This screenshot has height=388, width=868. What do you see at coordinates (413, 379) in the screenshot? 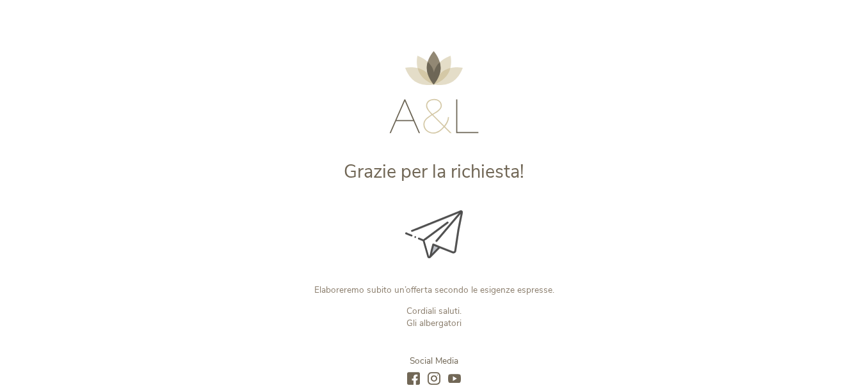
I see `a: facebook` at bounding box center [413, 379].